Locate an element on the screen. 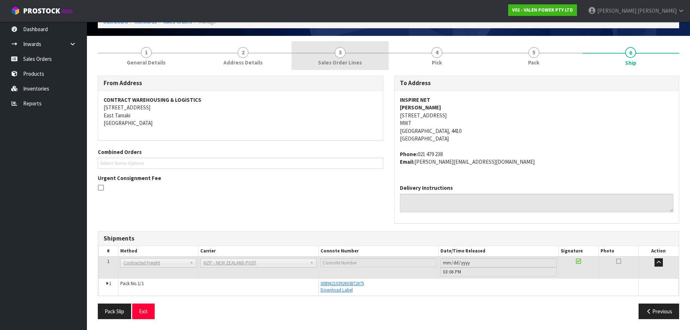 The image size is (690, 330). span: Contracted Freight is located at coordinates (155, 263).